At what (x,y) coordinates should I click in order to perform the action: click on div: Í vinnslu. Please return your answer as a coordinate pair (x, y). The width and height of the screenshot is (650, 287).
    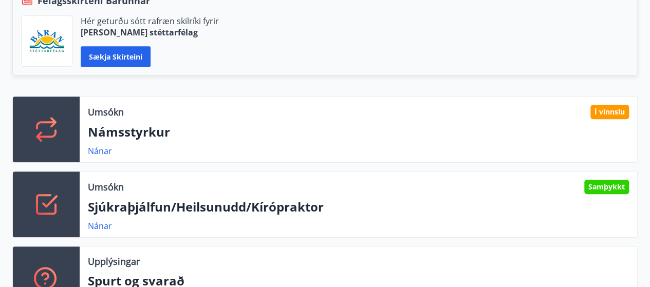
    Looking at the image, I should click on (609, 112).